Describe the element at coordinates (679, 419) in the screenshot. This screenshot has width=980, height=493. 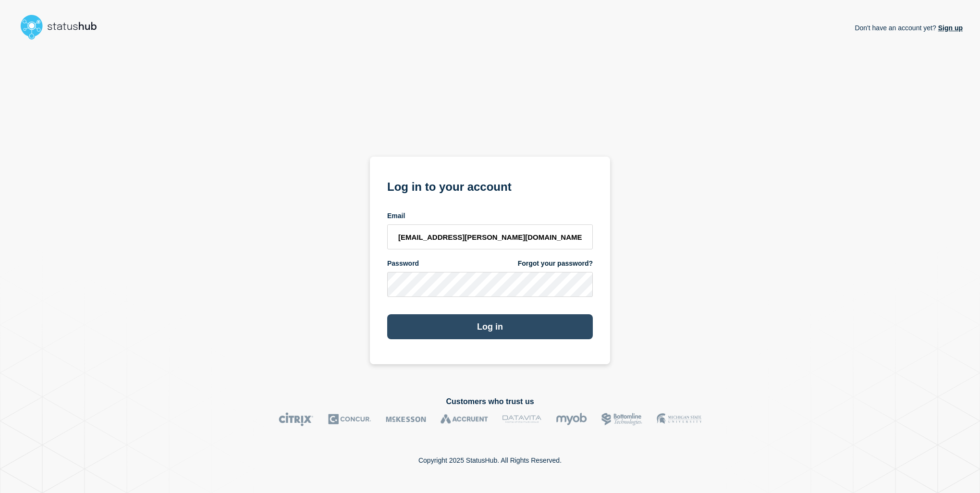
I see `img: MSU logo` at that location.